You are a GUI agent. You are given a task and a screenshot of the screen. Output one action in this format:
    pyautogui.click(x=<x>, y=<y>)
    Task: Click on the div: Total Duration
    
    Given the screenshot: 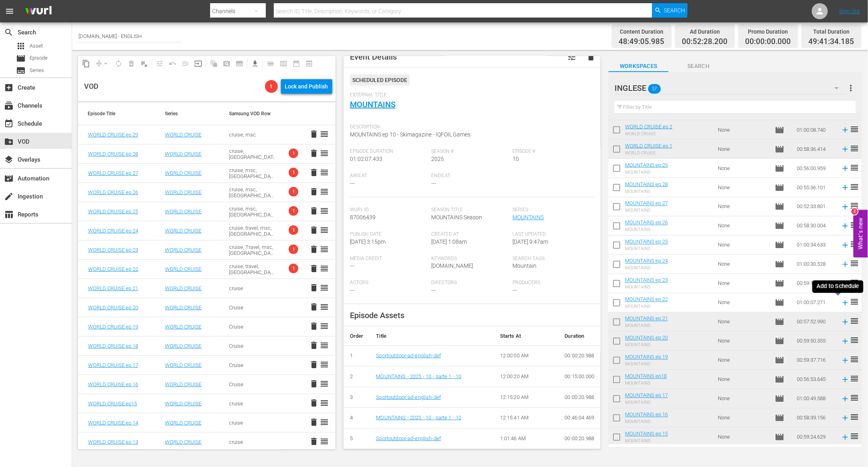 What is the action you would take?
    pyautogui.click(x=832, y=32)
    